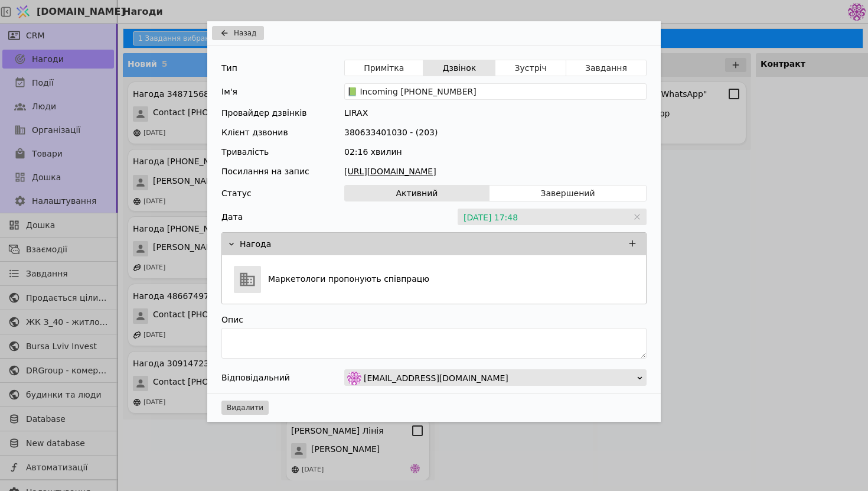 Image resolution: width=868 pixels, height=491 pixels. What do you see at coordinates (417, 193) in the screenshot?
I see `button: Активний` at bounding box center [417, 193].